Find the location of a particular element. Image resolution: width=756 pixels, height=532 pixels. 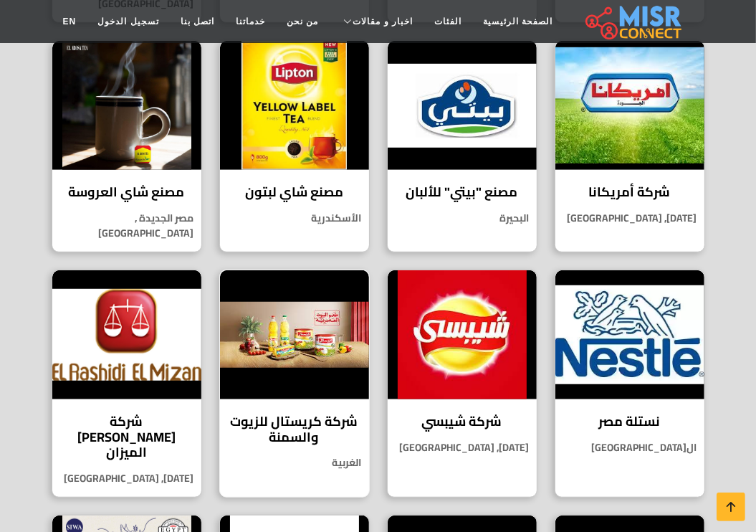

h4: مصنع شاي لبتون is located at coordinates (295, 192).